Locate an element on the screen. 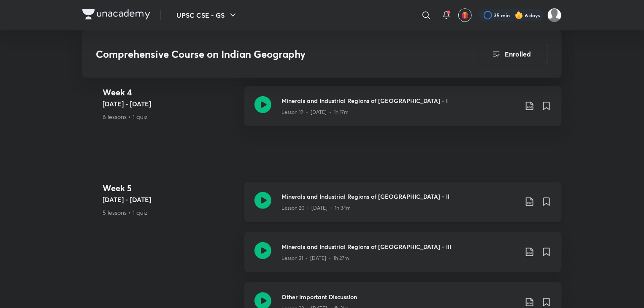 This screenshot has height=308, width=644. h4: Week 4 is located at coordinates (170, 92).